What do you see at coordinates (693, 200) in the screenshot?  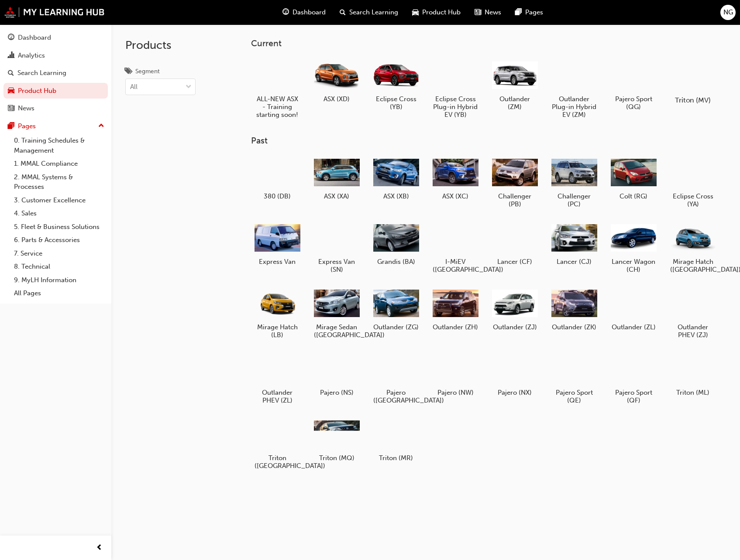 I see `h5: Eclipse Cross (YA)` at bounding box center [693, 200].